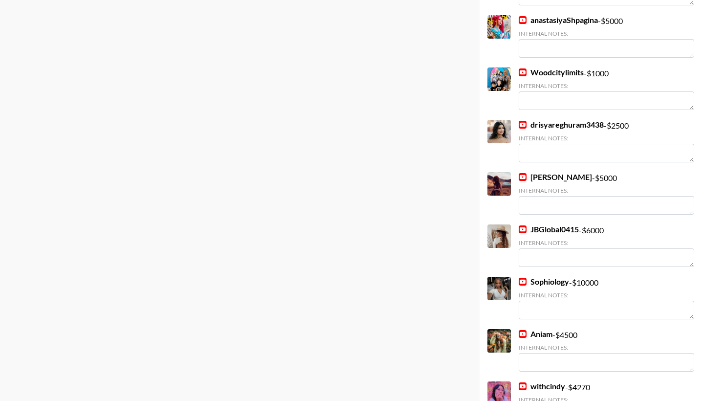  I want to click on div: - $ 2500, so click(607, 141).